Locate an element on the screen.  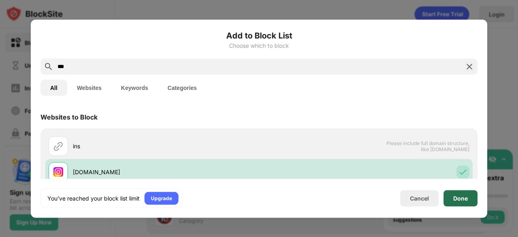
img: url.svg is located at coordinates (58, 146).